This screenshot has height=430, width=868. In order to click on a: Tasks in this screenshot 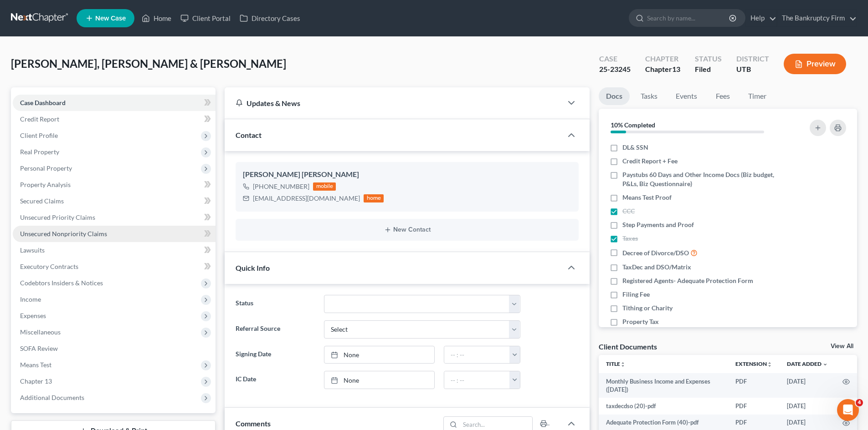, I will do `click(649, 96)`.